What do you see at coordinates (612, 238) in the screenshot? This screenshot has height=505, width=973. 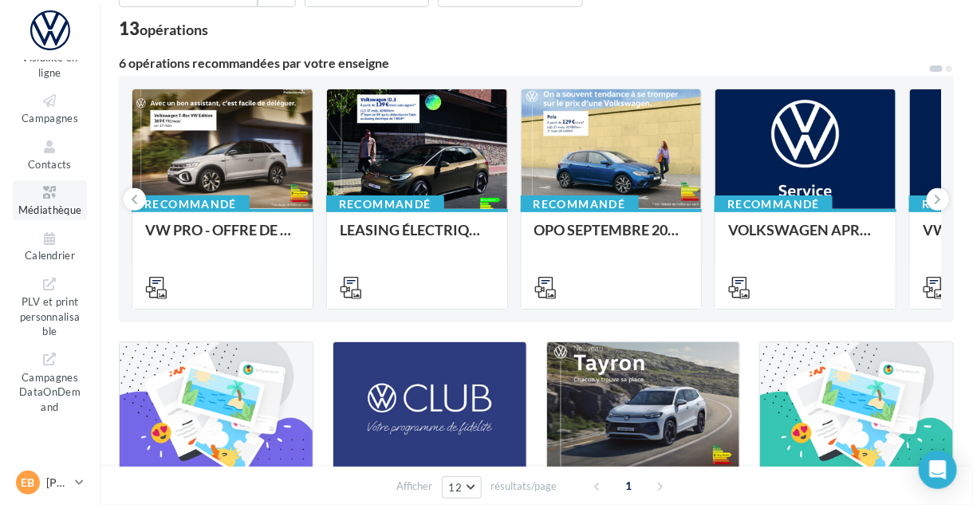 I see `div: OPO SEPTEMBRE 2025` at bounding box center [612, 238].